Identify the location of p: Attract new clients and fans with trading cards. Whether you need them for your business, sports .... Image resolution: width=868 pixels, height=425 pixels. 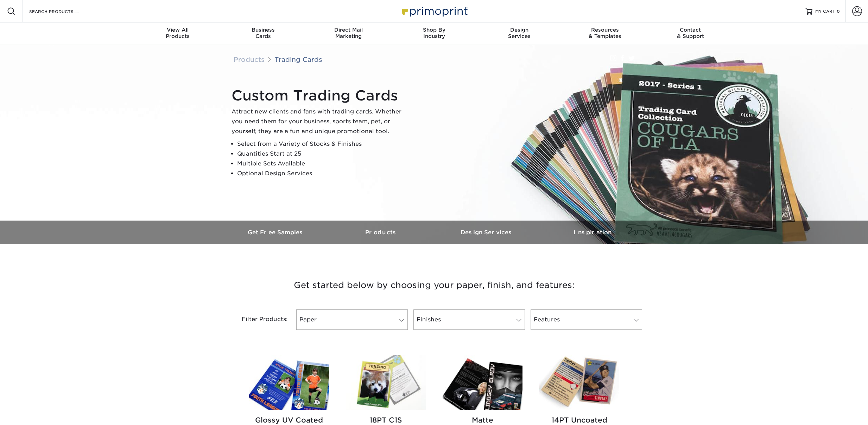
(320, 121).